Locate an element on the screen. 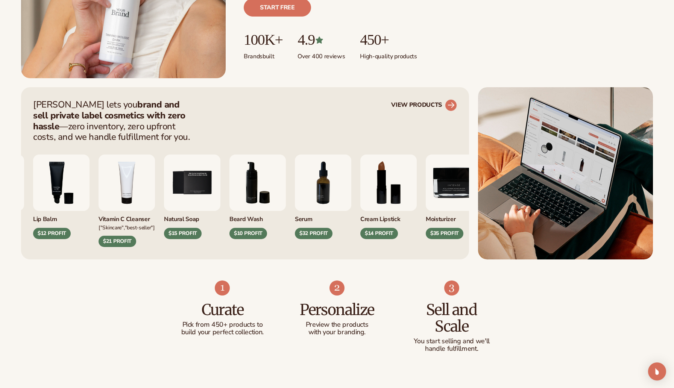 Image resolution: width=674 pixels, height=388 pixels. img: Collagen and retinol serum. is located at coordinates (323, 183).